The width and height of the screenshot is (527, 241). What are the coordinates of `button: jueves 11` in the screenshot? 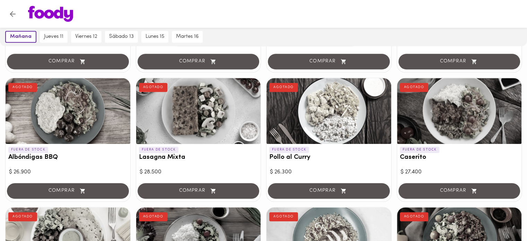 It's located at (54, 37).